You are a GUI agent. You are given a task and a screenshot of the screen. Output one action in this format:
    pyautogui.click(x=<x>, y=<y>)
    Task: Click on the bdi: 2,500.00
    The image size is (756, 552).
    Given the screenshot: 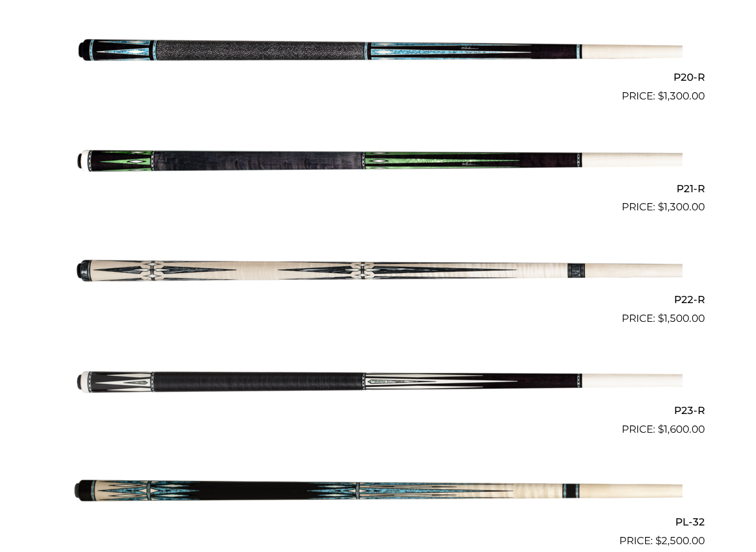 What is the action you would take?
    pyautogui.click(x=681, y=541)
    